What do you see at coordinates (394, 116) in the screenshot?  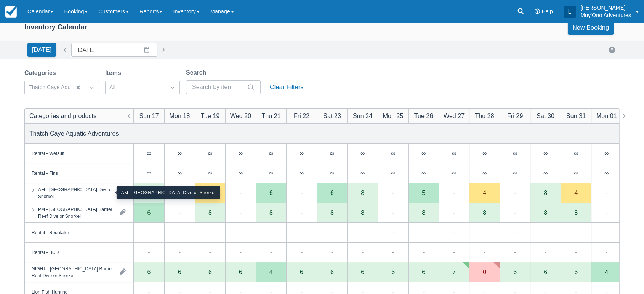 I see `div: Mon 25` at bounding box center [394, 116].